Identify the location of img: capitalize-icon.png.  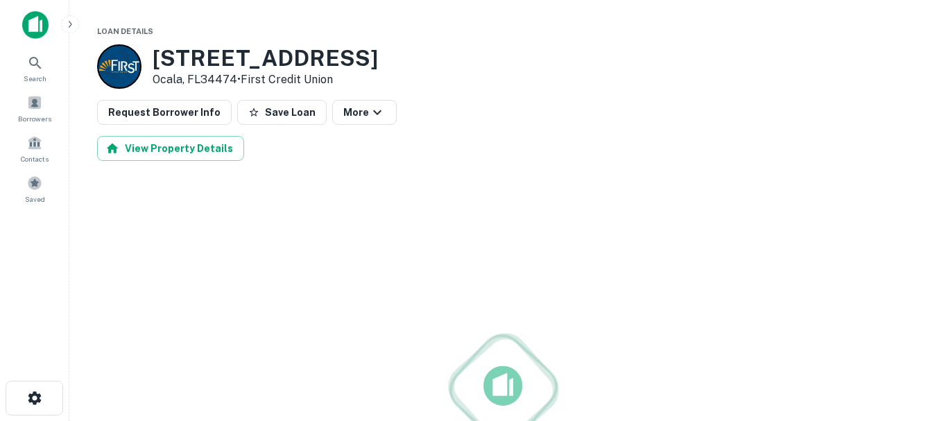
(35, 25).